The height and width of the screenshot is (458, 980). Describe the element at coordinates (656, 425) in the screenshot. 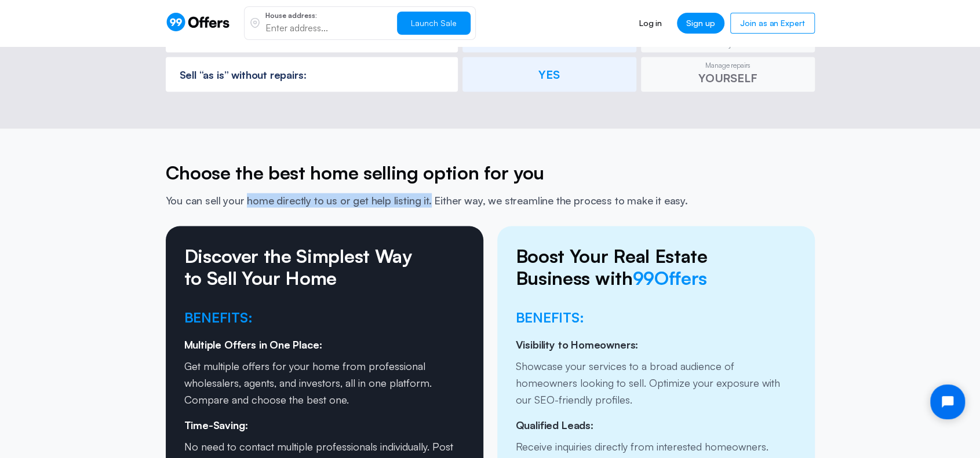

I see `p: Qualified Leads:` at that location.